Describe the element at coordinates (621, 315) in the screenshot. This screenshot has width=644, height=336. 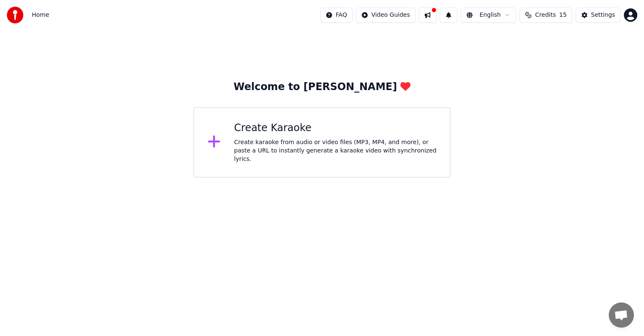
I see `div: Open chat` at that location.